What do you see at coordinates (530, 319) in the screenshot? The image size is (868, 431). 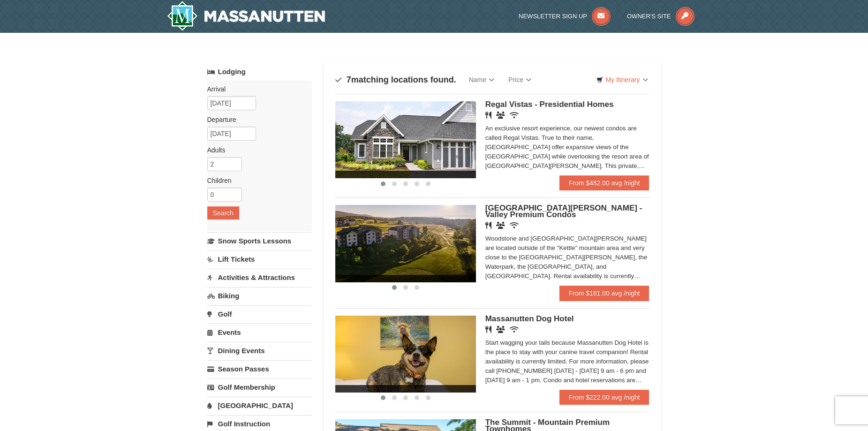 I see `span: Massanutten Dog Hotel` at bounding box center [530, 319].